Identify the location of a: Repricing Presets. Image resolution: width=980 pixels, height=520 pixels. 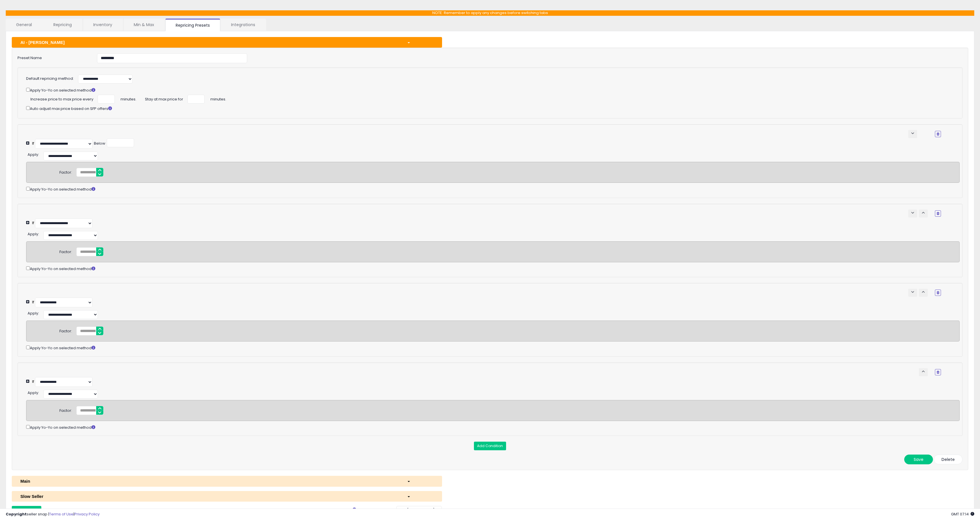
(193, 25).